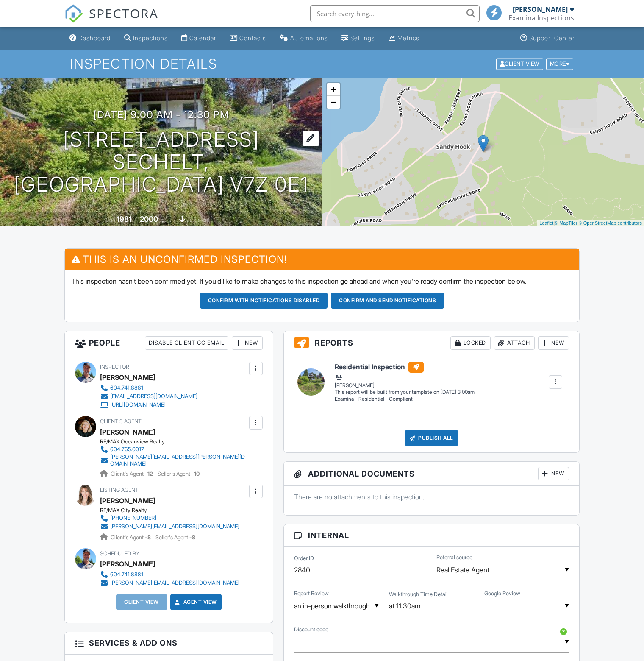  Describe the element at coordinates (431, 606) in the screenshot. I see `input: Walkthrough Time Detail` at that location.